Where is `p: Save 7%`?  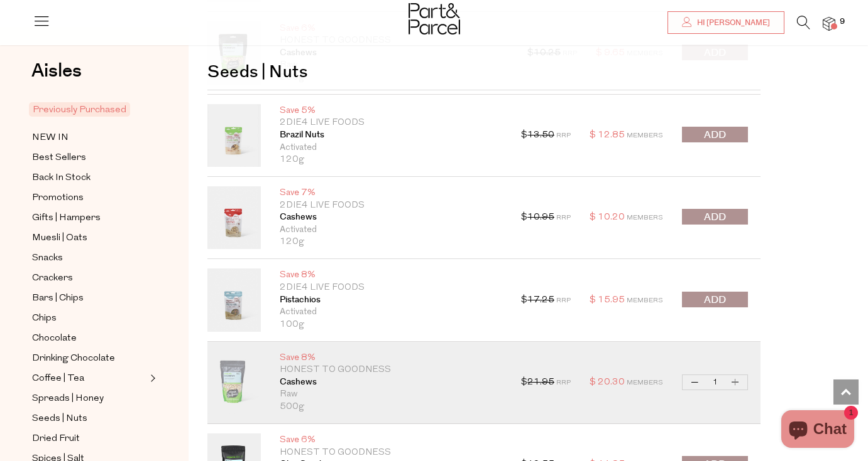
p: Save 7% is located at coordinates (391, 193).